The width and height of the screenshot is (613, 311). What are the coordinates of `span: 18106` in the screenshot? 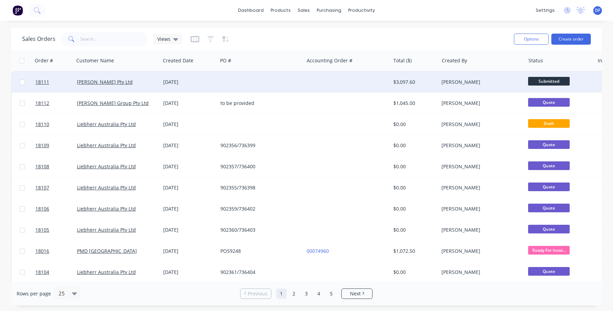 It's located at (42, 209).